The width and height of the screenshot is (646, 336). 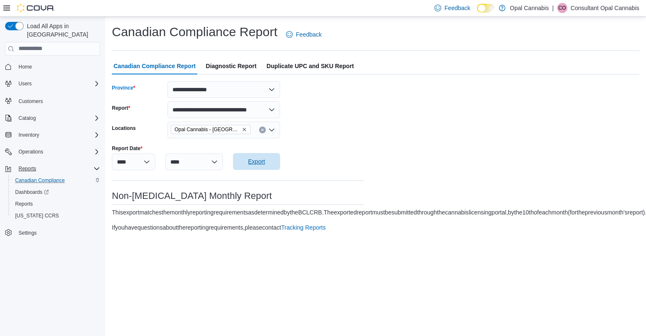 What do you see at coordinates (36, 8) in the screenshot?
I see `img: Cova` at bounding box center [36, 8].